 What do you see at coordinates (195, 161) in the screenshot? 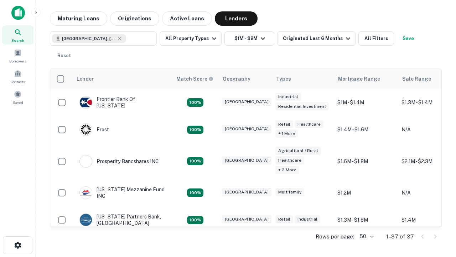
I see `div: Matching Properties: 6, hasApolloMatch: undefined` at bounding box center [195, 161].